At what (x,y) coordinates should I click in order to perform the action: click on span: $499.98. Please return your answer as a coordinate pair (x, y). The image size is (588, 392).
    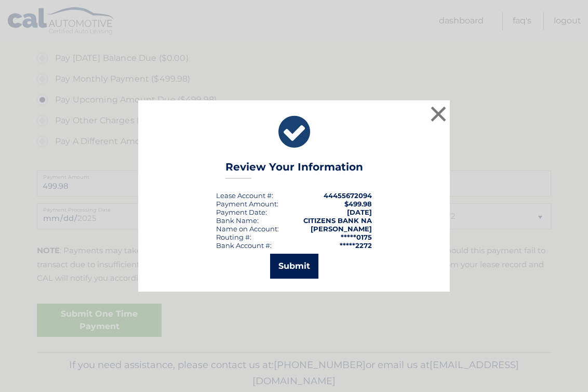
    Looking at the image, I should click on (358, 204).